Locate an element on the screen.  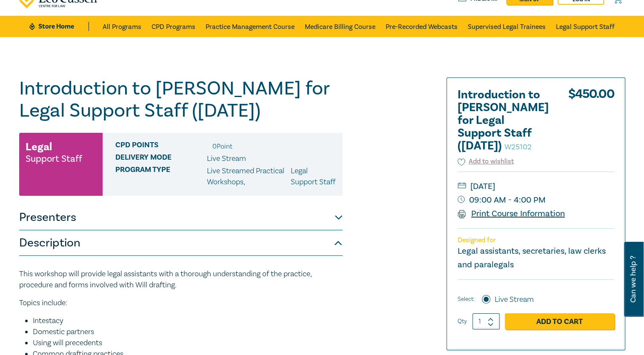
span: Select: is located at coordinates (466, 299).